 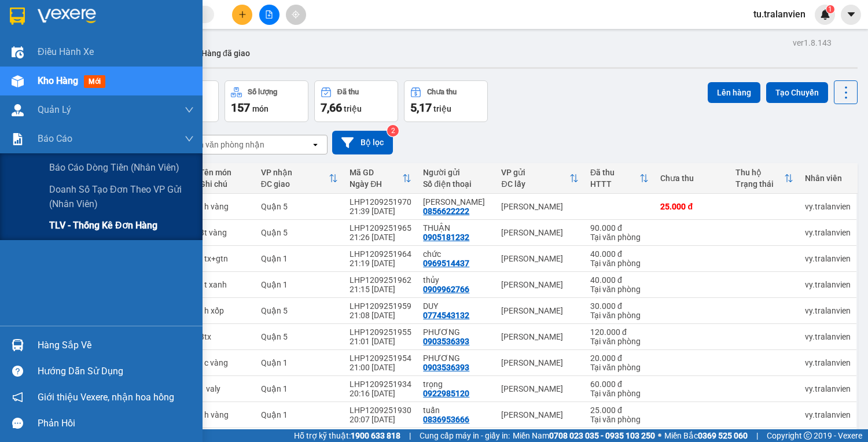 What do you see at coordinates (380, 306) in the screenshot?
I see `div: LHP1209251959` at bounding box center [380, 306].